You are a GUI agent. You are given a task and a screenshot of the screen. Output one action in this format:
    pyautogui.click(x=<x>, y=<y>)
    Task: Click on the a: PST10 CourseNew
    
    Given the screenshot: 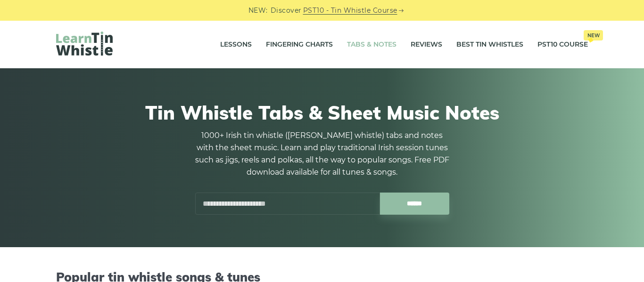 What is the action you would take?
    pyautogui.click(x=562, y=45)
    